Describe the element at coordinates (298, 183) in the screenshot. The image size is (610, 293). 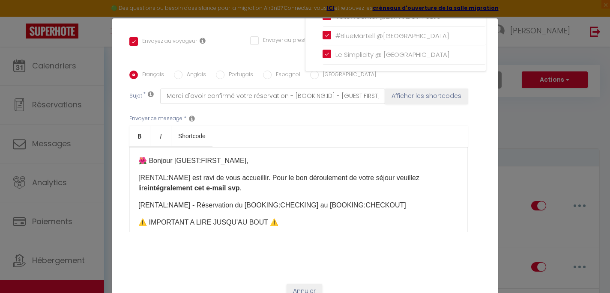
I see `p: [RENTAL:NAME]​ est ravi de vous accueillir. Pour le bon déroulement de votre séjour veuillez lire .` at that location.